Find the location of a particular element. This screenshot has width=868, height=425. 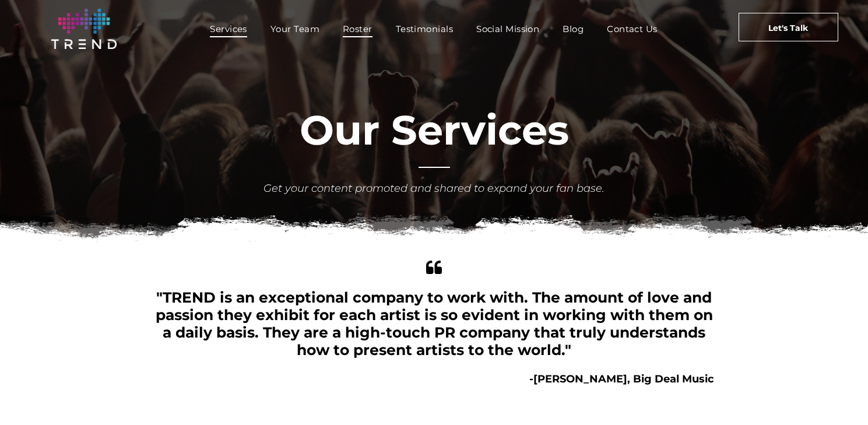

font: Our Services is located at coordinates (434, 130).